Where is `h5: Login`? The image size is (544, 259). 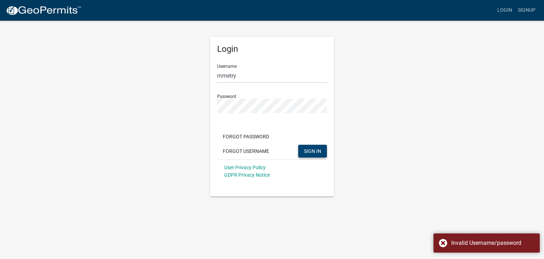
h5: Login is located at coordinates (272, 49).